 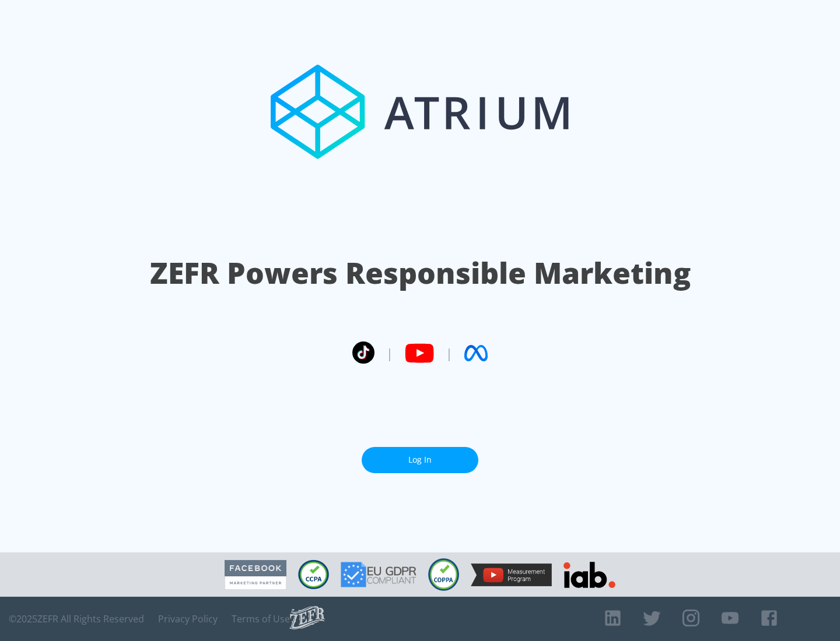 What do you see at coordinates (313, 575) in the screenshot?
I see `img: CCPA Compliant` at bounding box center [313, 575].